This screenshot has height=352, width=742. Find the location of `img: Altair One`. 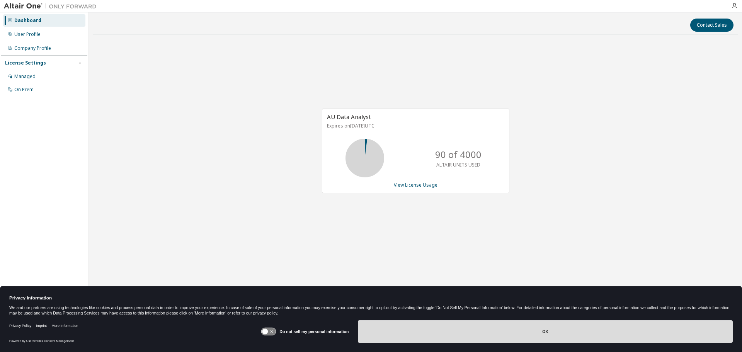

img: Altair One is located at coordinates (52, 6).